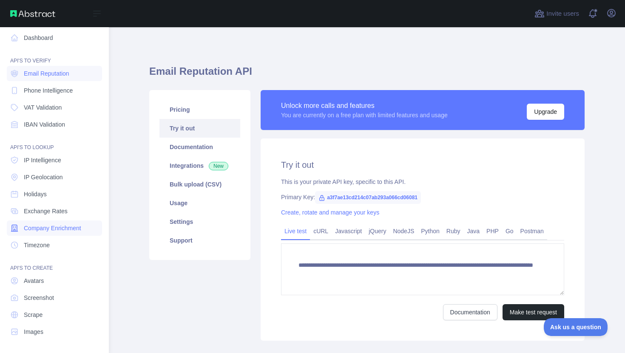  What do you see at coordinates (54, 228) in the screenshot?
I see `a: Company Enrichment` at bounding box center [54, 228].